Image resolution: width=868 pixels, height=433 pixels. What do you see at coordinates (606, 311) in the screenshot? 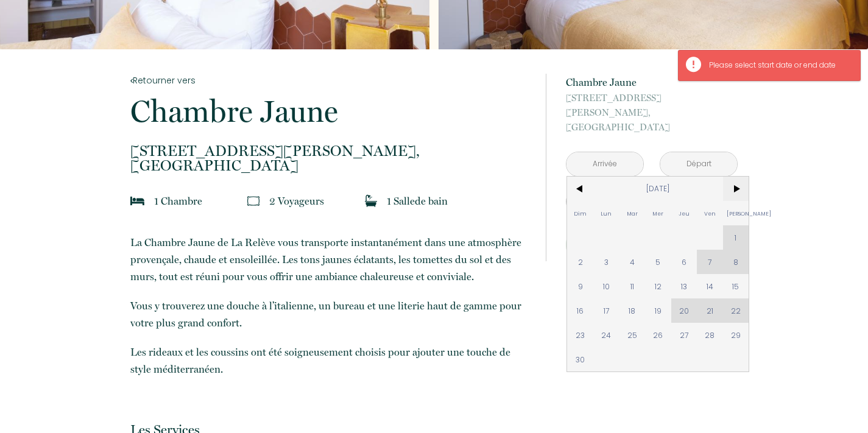
I see `span: 17` at bounding box center [606, 311].